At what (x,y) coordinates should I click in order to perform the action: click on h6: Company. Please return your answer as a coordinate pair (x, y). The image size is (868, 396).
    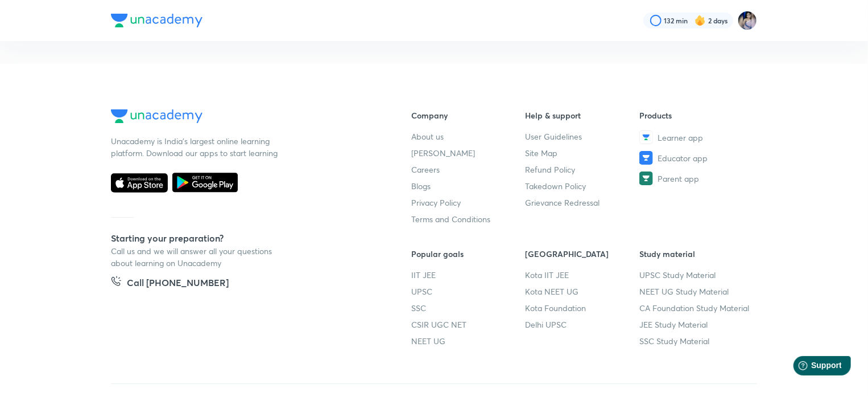
    Looking at the image, I should click on (468, 115).